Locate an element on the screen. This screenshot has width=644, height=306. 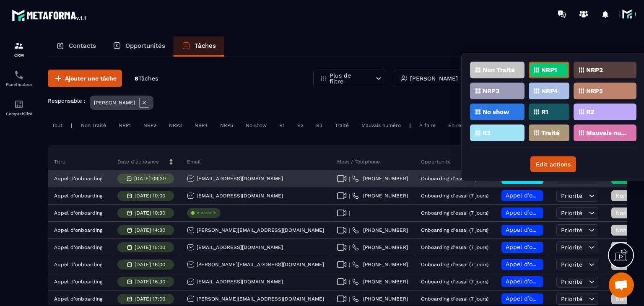
p: Non Traité is located at coordinates (498, 70).